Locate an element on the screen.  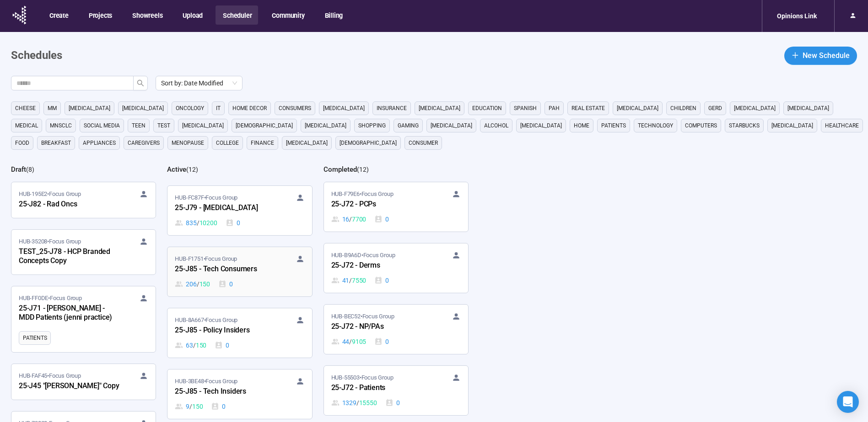
span: HUB-FC87F • Focus Group is located at coordinates (206, 198).